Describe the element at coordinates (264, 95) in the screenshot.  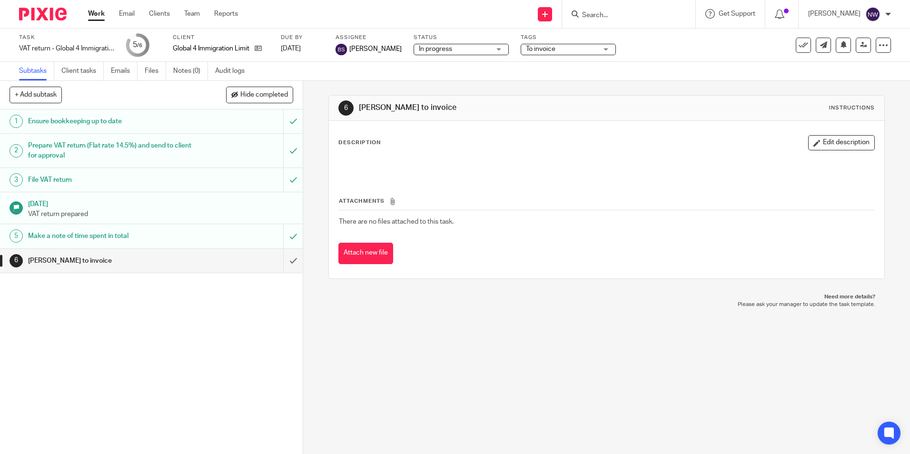
I see `span: Hide completed` at that location.